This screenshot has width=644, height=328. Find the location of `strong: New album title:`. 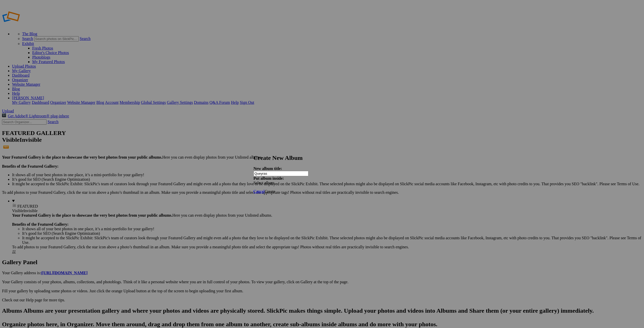

strong: New album title: is located at coordinates (268, 168).